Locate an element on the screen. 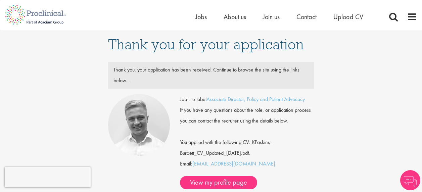 This screenshot has height=192, width=422. a: Jobs is located at coordinates (201, 17).